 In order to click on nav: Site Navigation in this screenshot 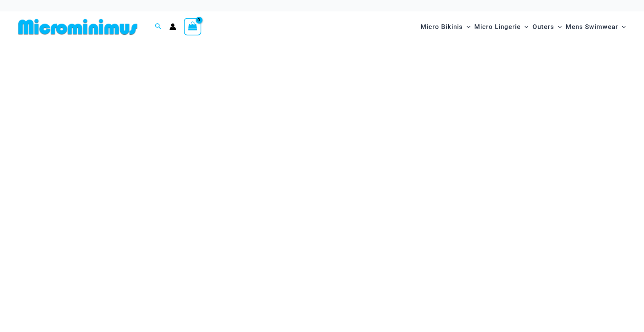, I will do `click(523, 27)`.